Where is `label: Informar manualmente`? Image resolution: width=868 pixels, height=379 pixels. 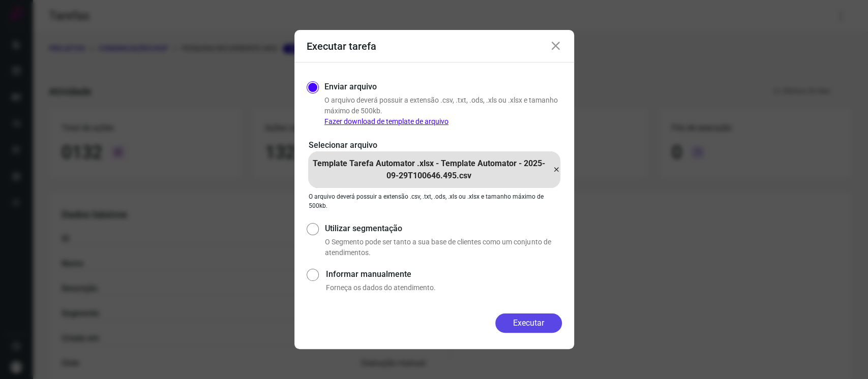
label: Informar manualmente is located at coordinates (443, 274).